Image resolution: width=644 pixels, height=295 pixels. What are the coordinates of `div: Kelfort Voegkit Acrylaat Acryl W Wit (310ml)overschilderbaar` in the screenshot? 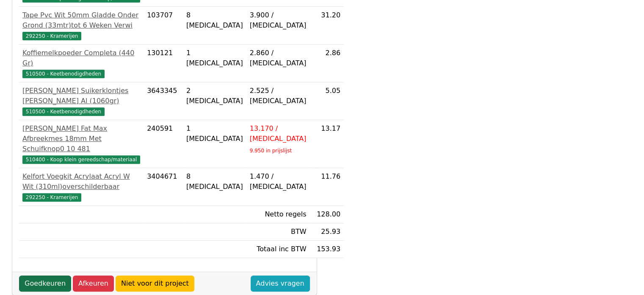 It's located at (82, 182).